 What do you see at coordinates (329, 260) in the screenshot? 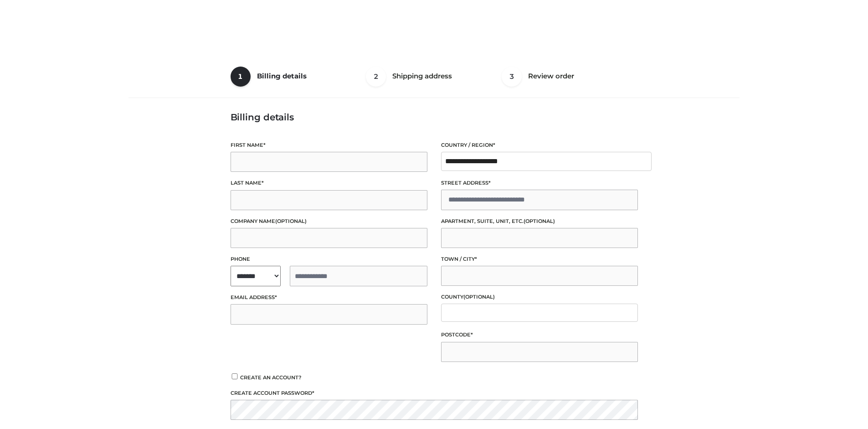
I see `label: Phone` at bounding box center [329, 260].